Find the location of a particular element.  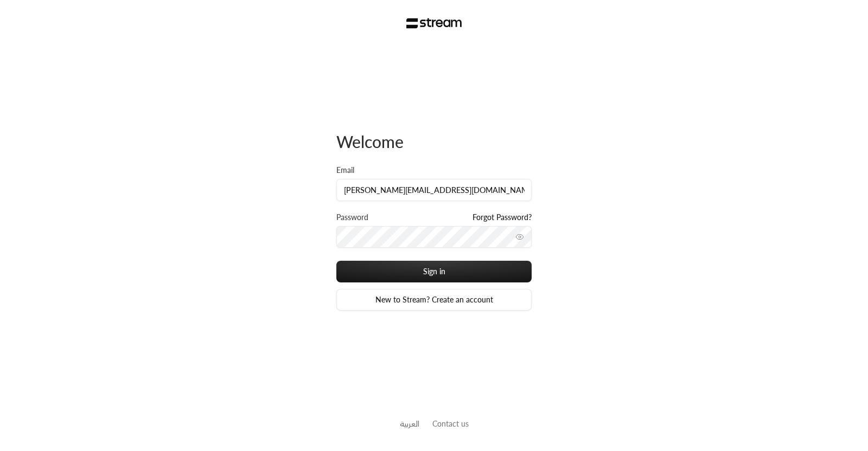

a: العربية is located at coordinates (409, 424).